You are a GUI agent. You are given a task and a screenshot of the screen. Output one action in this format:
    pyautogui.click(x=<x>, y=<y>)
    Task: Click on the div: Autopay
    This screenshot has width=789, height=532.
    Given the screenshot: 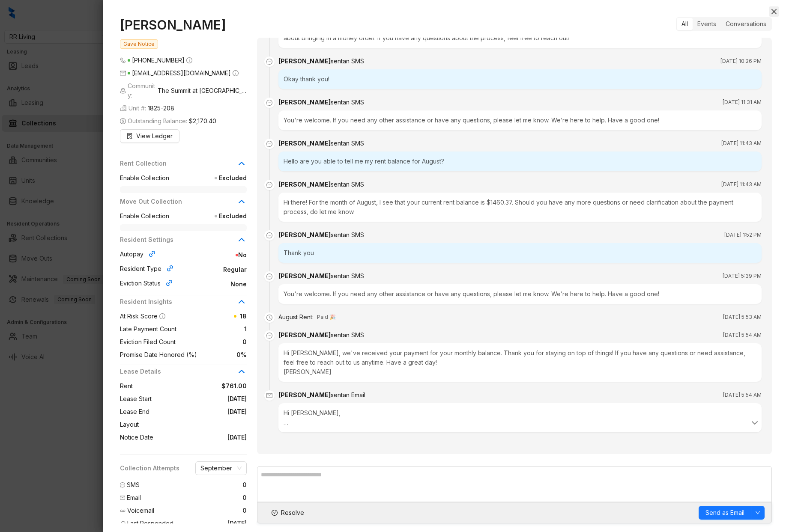 What is the action you would take?
    pyautogui.click(x=139, y=255)
    